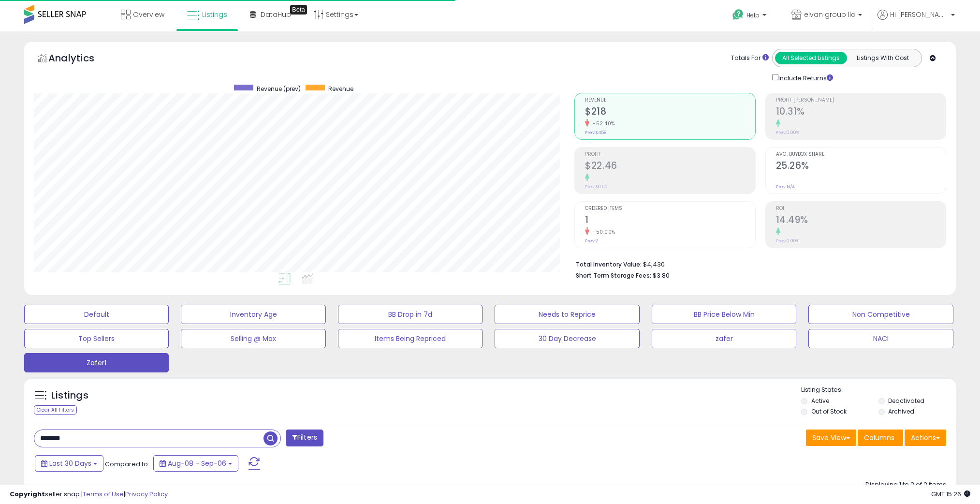 The width and height of the screenshot is (980, 504). What do you see at coordinates (881, 338) in the screenshot?
I see `button: NACI` at bounding box center [881, 338].